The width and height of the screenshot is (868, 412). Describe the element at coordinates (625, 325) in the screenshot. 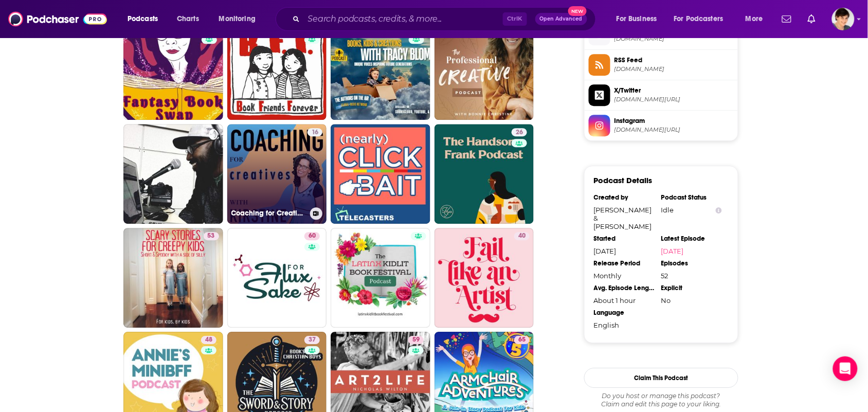

I see `div: English` at that location.